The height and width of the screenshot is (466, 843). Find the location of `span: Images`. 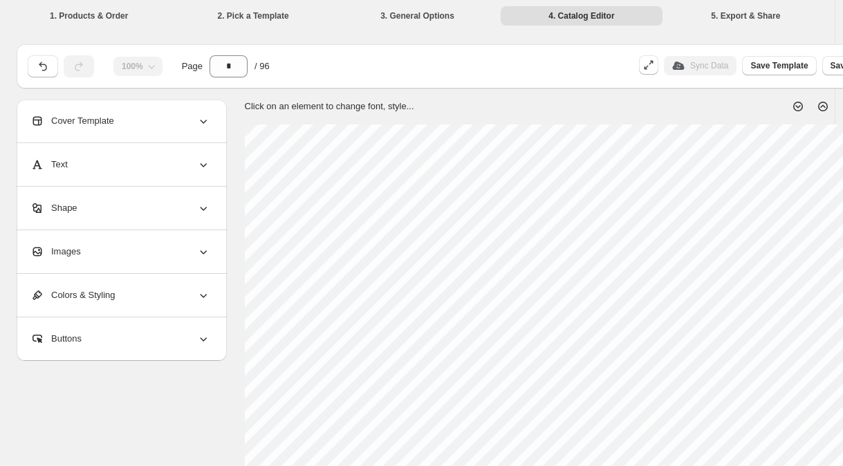

span: Images is located at coordinates (55, 252).